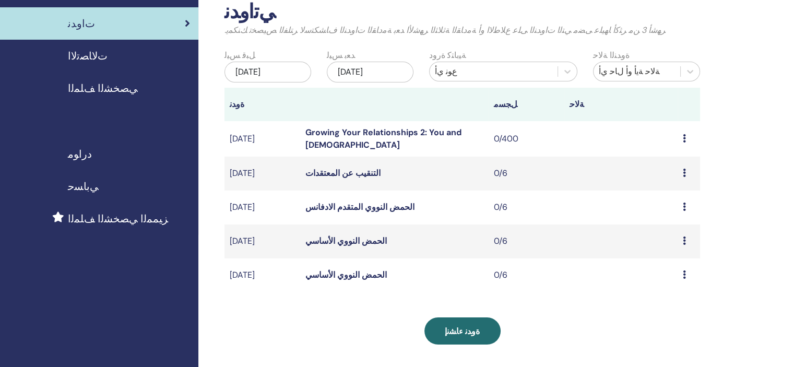 The width and height of the screenshot is (794, 367). I want to click on th: ﻞﺠﺴﻣ, so click(526, 104).